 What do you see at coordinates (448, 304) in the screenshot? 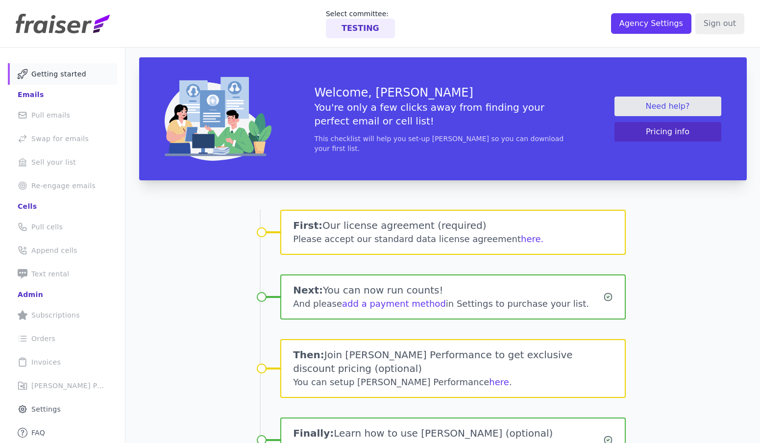
I see `div: And please in Settings to purchase your list.` at bounding box center [448, 304].